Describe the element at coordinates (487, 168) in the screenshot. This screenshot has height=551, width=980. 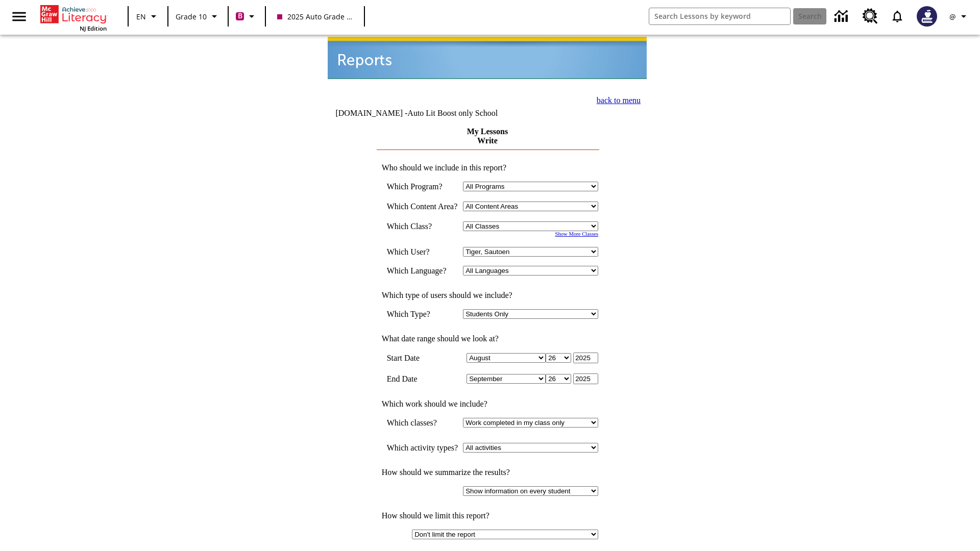
I see `td: Who should we include in this report?` at that location.